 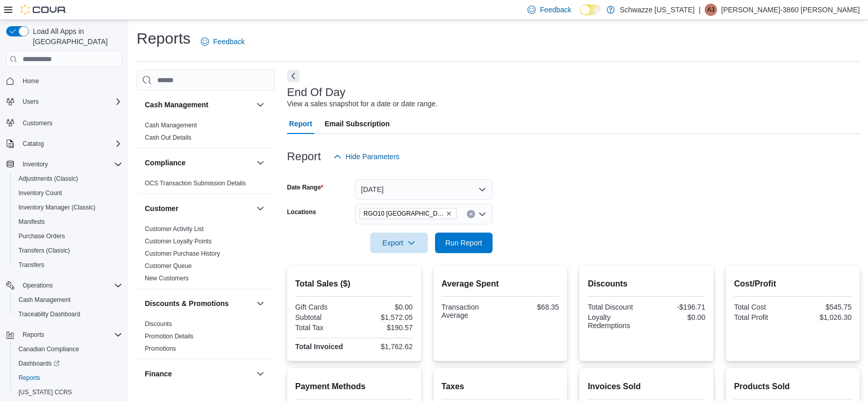 I want to click on button: Home, so click(x=64, y=80).